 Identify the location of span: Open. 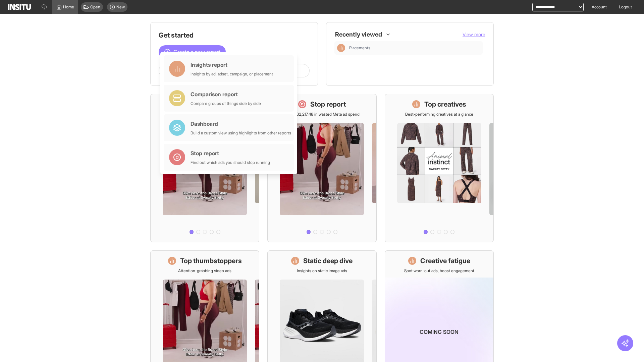
(95, 7).